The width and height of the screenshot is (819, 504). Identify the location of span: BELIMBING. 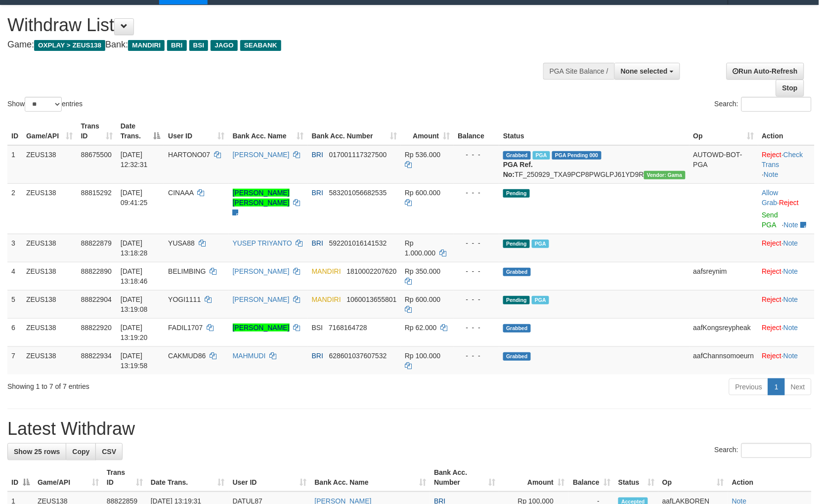
(187, 271).